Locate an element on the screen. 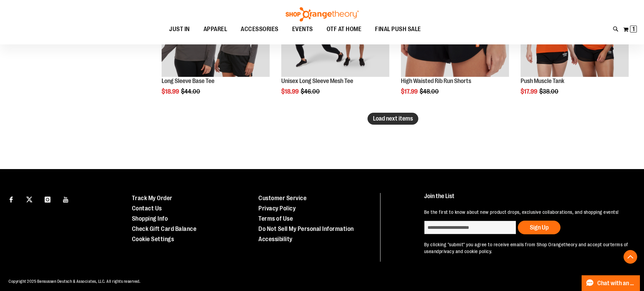 The height and width of the screenshot is (291, 644). button: Sign Up is located at coordinates (539, 227).